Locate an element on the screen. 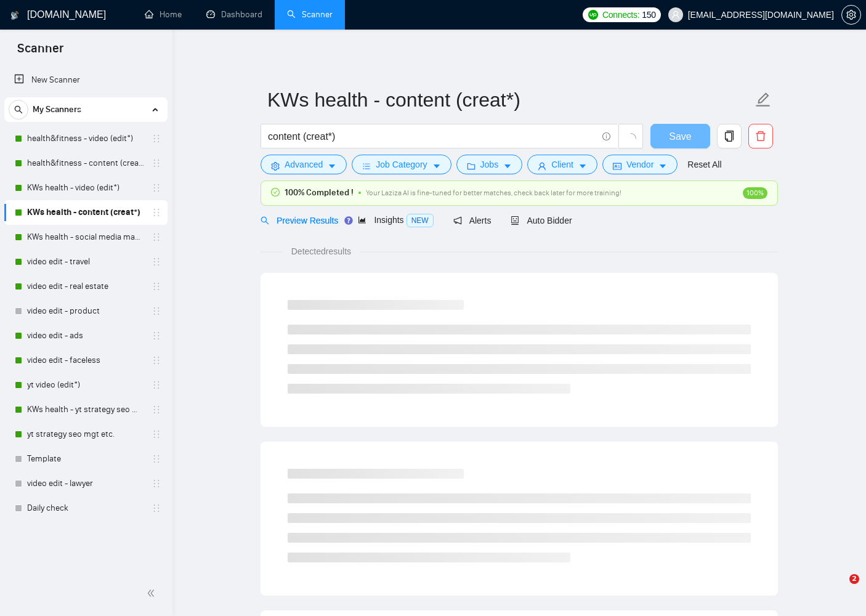 Image resolution: width=866 pixels, height=616 pixels. input: Search Freelance Jobs... is located at coordinates (433, 136).